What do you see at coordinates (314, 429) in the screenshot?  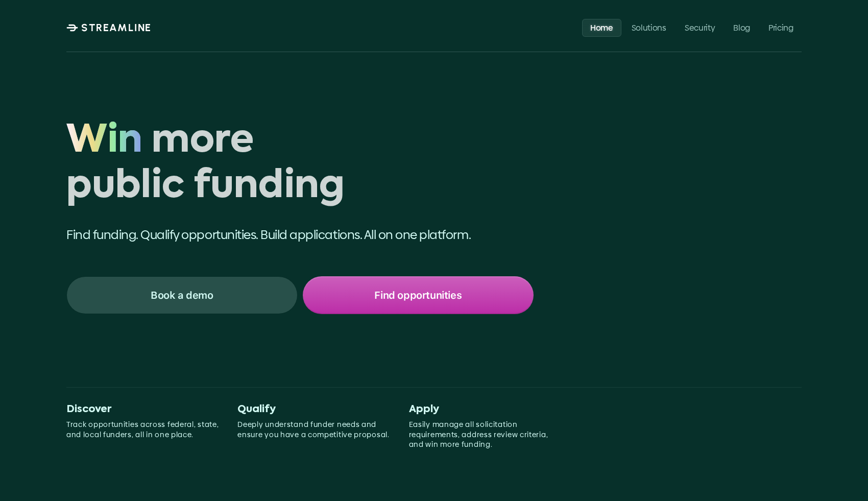 I see `p: Deeply understand funder needs and ensure you have a competitive proposal.` at bounding box center [314, 429].